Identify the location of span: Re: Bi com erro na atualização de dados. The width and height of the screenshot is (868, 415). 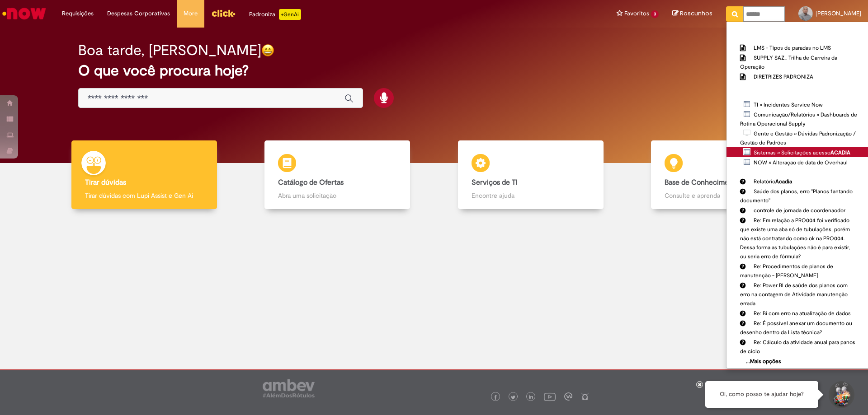
(802, 313).